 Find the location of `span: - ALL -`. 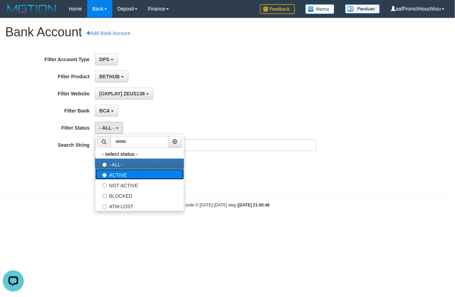

span: - ALL - is located at coordinates (107, 128).